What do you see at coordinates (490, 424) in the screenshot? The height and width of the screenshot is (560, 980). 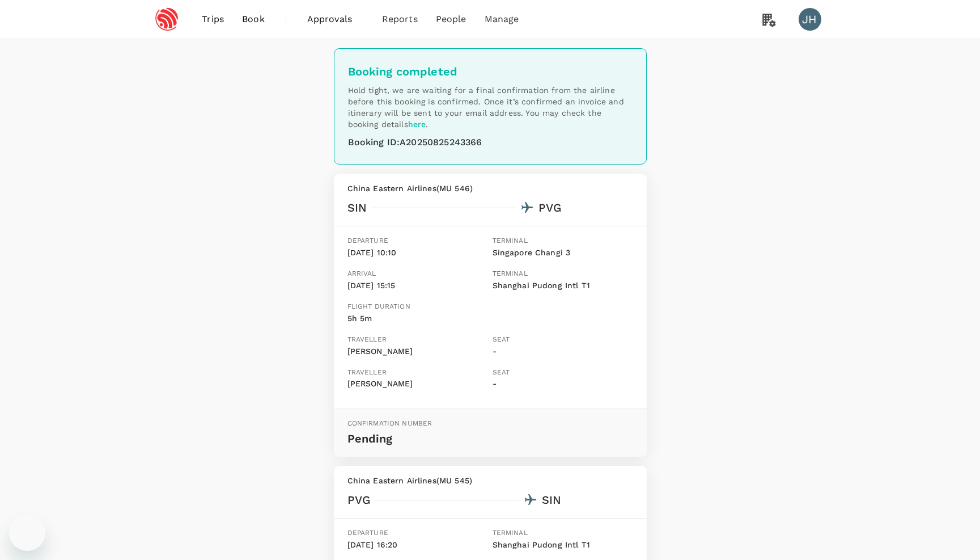 I see `p: Confirmation number` at bounding box center [490, 424].